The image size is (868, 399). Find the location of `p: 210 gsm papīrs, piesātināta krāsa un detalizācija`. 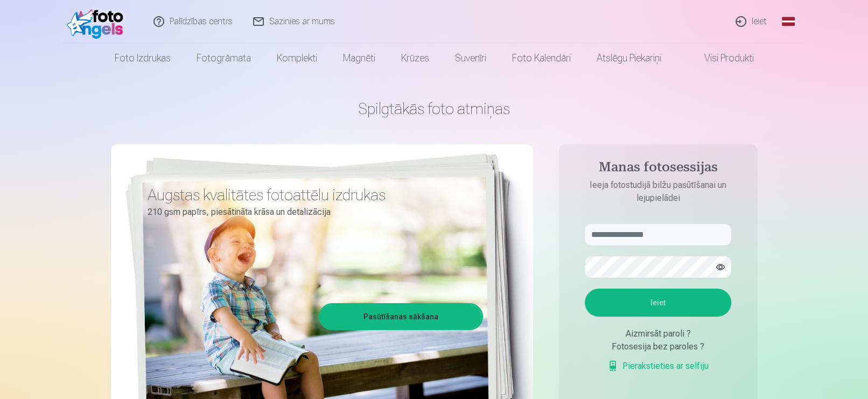

p: 210 gsm papīrs, piesātināta krāsa un detalizācija is located at coordinates (311, 212).